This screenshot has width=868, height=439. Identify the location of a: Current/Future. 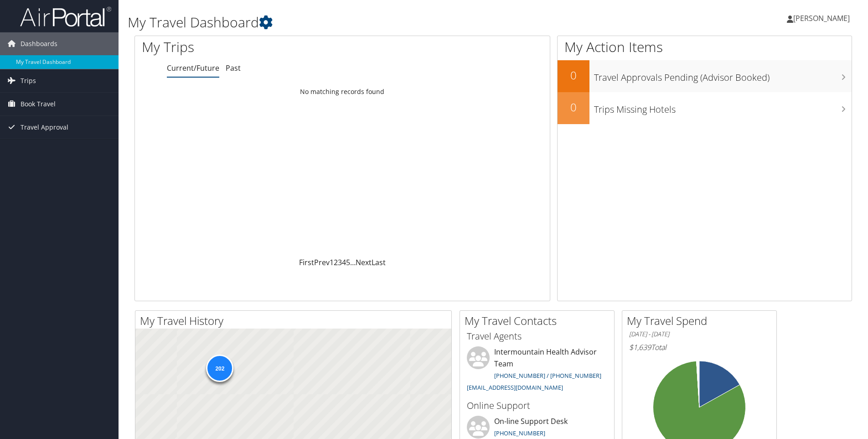
(193, 68).